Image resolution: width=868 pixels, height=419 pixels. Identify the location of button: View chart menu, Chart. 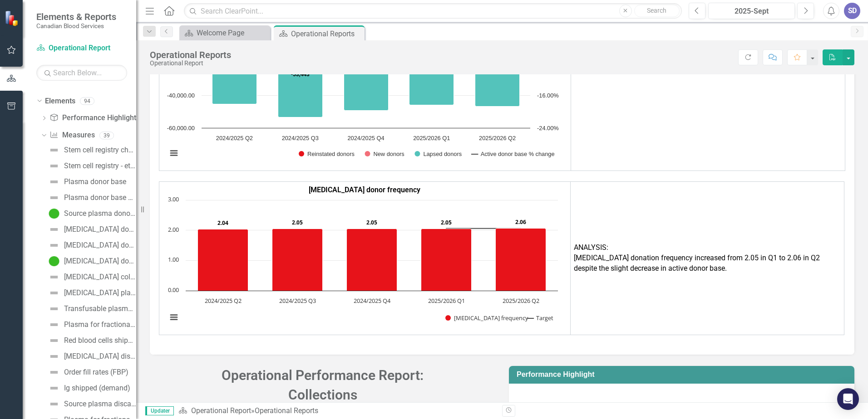
(174, 153).